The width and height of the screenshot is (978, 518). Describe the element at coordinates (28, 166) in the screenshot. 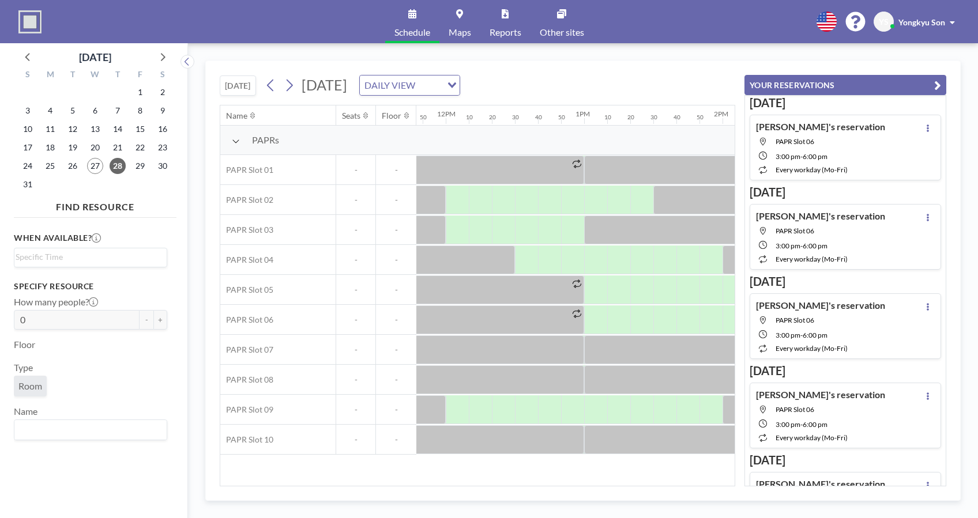

I see `span: Sunday, August 24, 2025` at that location.